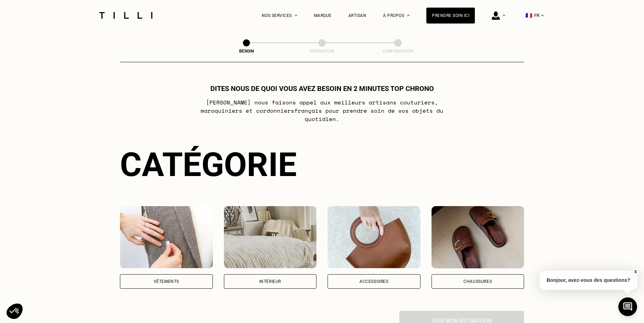 The image size is (644, 323). I want to click on a: Prendre soin ici, so click(450, 16).